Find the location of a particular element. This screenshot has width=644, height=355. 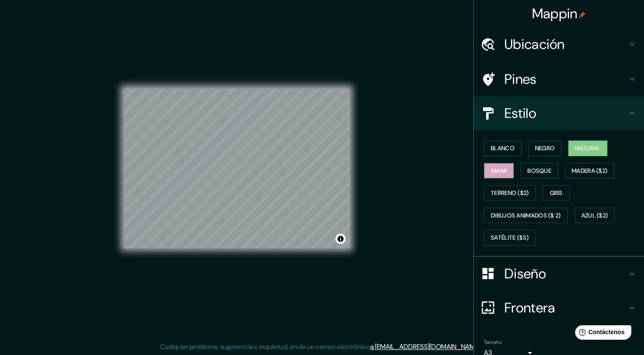

div: Ubicación is located at coordinates (559, 44).